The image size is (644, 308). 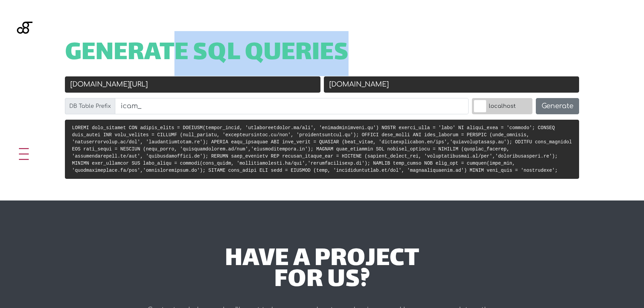 I want to click on input: New URL, so click(x=452, y=85).